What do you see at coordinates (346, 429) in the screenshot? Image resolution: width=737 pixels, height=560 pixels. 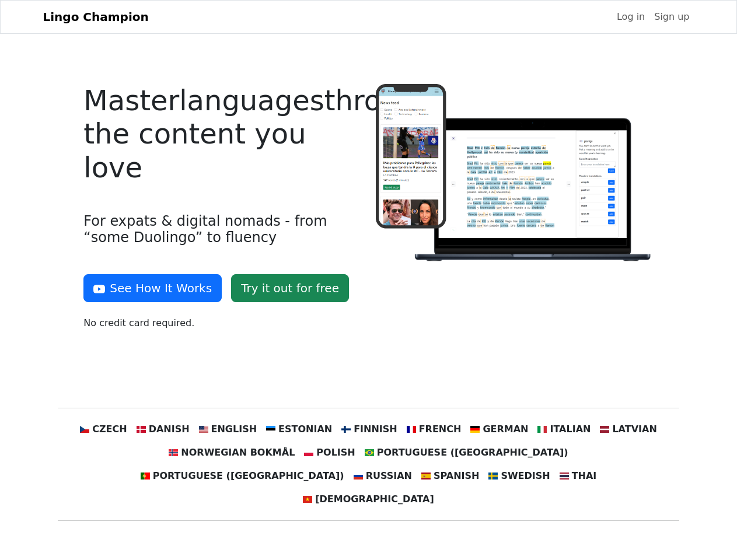 I see `img: fi.svg` at bounding box center [346, 429].